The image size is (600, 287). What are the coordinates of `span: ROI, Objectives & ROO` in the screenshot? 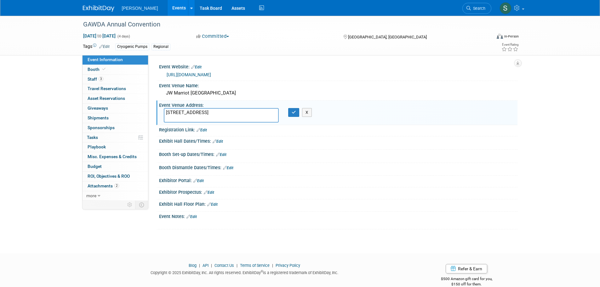 It's located at (109, 176).